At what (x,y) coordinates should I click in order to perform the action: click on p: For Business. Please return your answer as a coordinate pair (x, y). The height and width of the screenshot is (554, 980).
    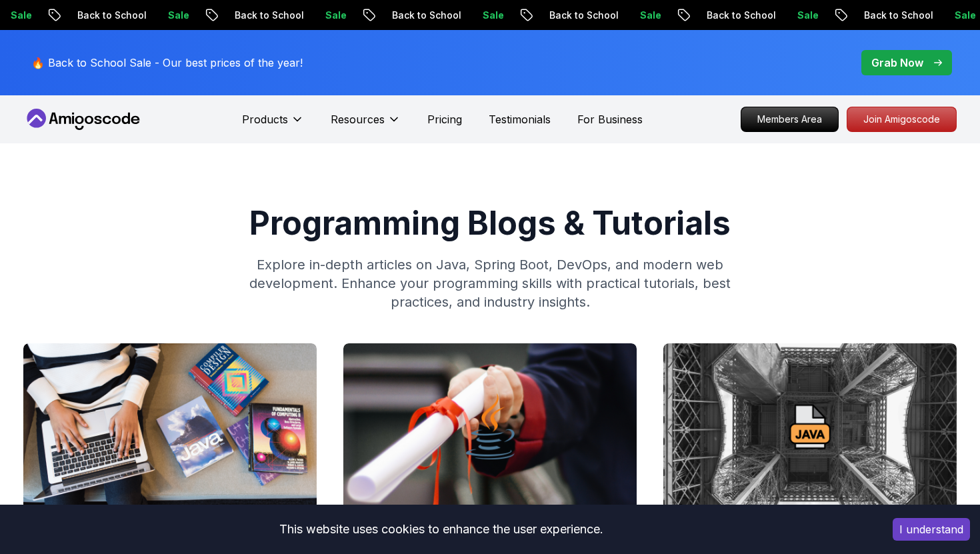
    Looking at the image, I should click on (610, 119).